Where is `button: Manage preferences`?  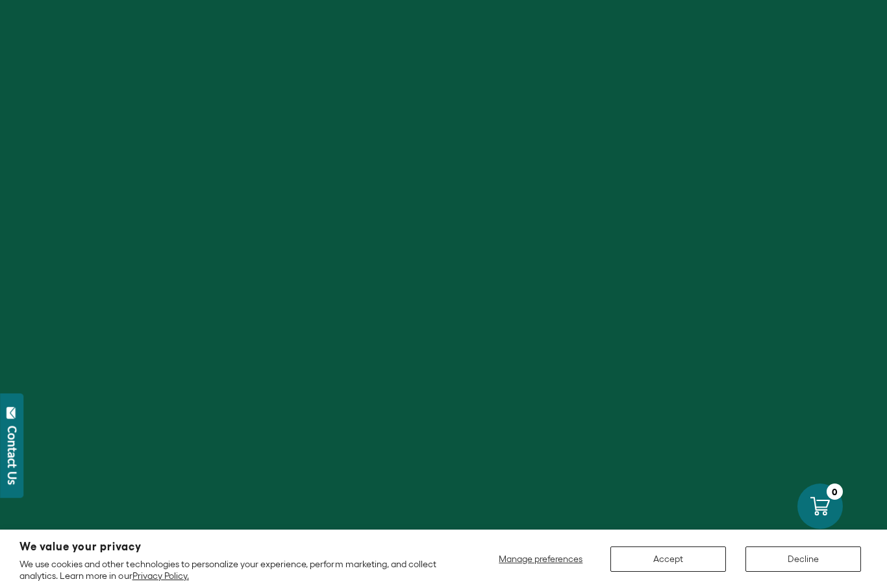 button: Manage preferences is located at coordinates (541, 559).